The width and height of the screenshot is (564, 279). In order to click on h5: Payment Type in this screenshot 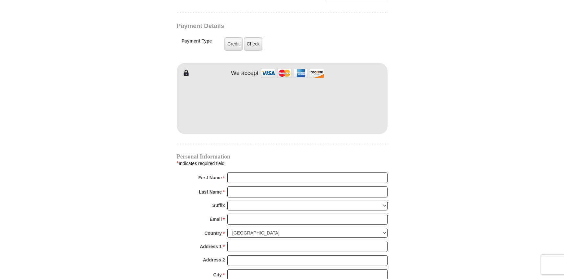, I will do `click(197, 43)`.